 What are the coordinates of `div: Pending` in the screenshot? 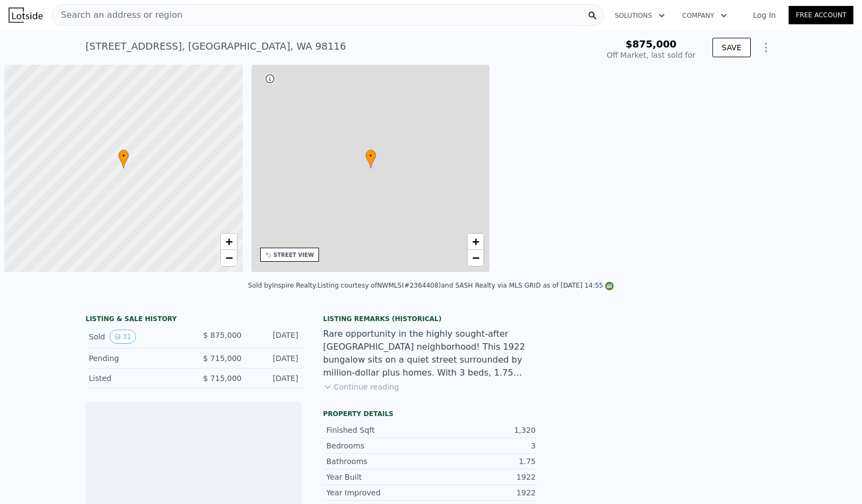 It's located at (137, 358).